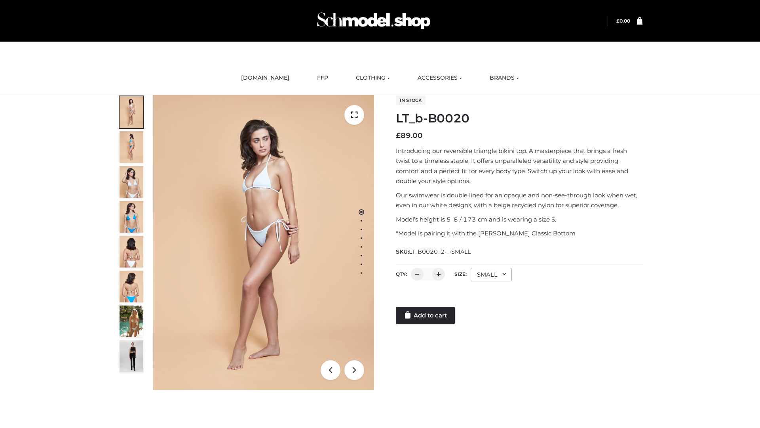  Describe the element at coordinates (519, 200) in the screenshot. I see `p: Our swimwear is double lined for an opaque and non-see-through look when wet, even in our white d...` at that location.